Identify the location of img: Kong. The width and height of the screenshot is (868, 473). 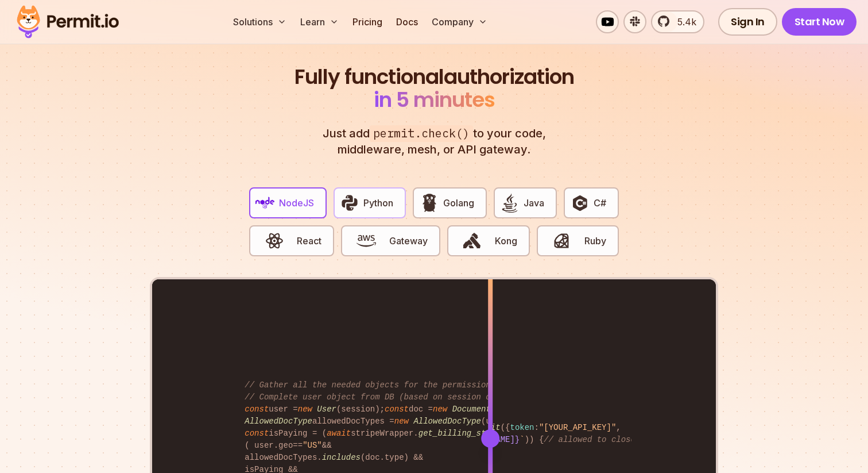
(472, 241).